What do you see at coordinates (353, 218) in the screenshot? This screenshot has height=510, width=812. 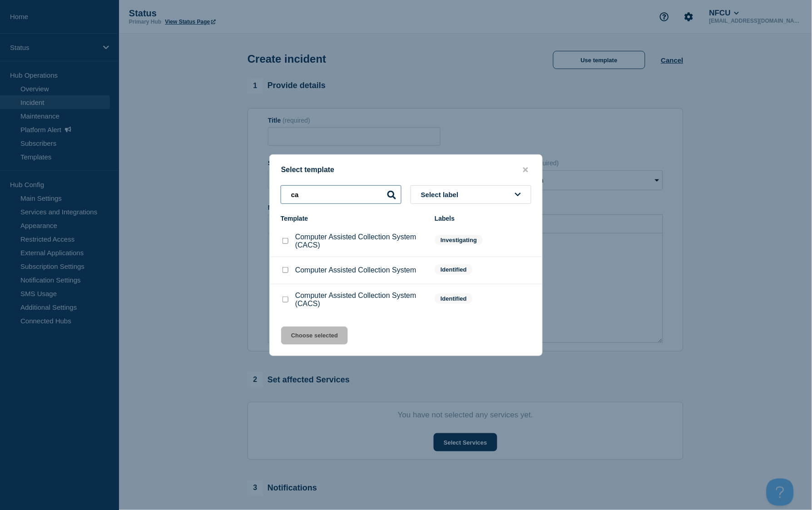 I see `div: Template` at bounding box center [353, 218].